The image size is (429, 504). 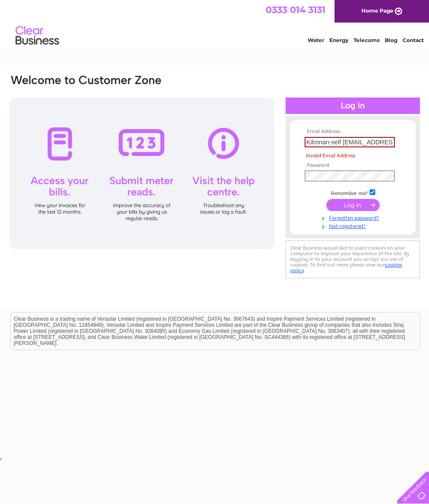 I want to click on a: Water, so click(x=316, y=40).